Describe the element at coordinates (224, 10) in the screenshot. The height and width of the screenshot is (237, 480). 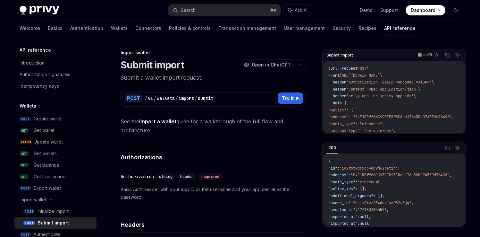
I see `button: Search...⌘K` at that location.